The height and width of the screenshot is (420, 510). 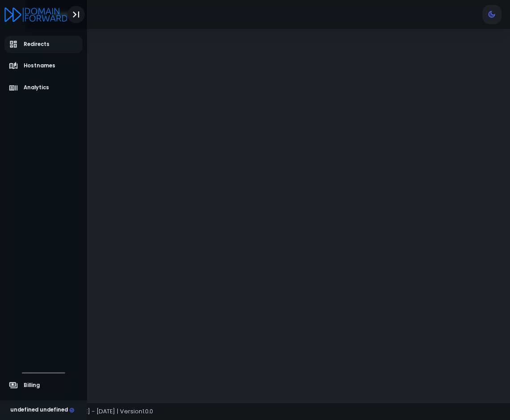 What do you see at coordinates (76, 14) in the screenshot?
I see `button: Toggle Aside` at bounding box center [76, 14].